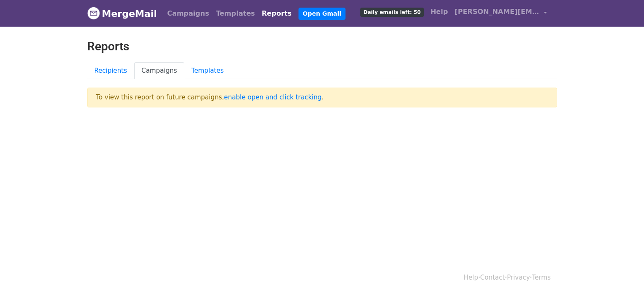  Describe the element at coordinates (322, 14) in the screenshot. I see `a: Open Gmail` at that location.